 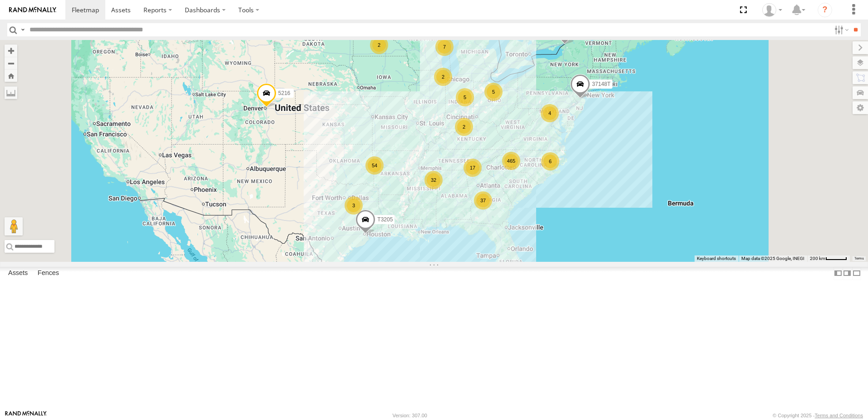 What do you see at coordinates (860, 108) in the screenshot?
I see `label: Map Settings` at bounding box center [860, 108].